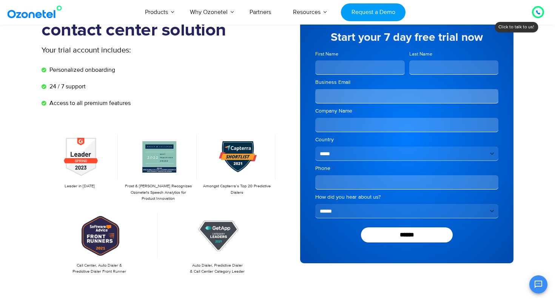 This screenshot has width=555, height=301. What do you see at coordinates (373, 12) in the screenshot?
I see `a: Request a Demo` at bounding box center [373, 12].